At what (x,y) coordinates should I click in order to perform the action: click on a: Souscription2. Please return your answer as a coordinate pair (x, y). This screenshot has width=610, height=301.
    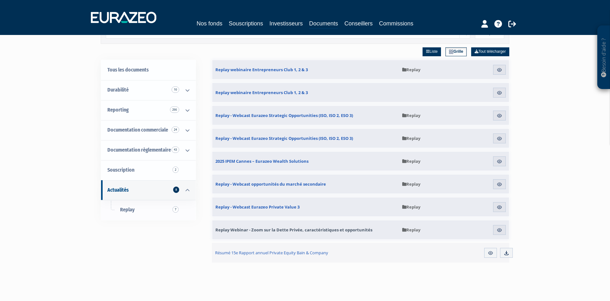
    Looking at the image, I should click on (148, 170).